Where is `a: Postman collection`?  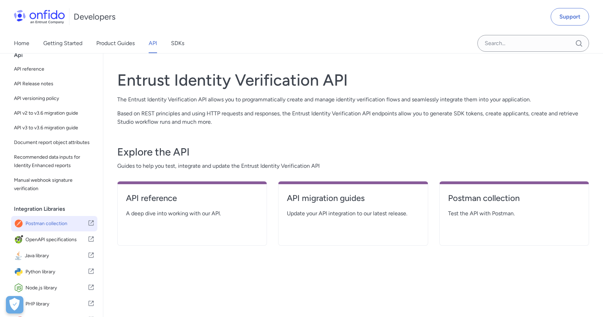 a: Postman collection is located at coordinates (514, 201).